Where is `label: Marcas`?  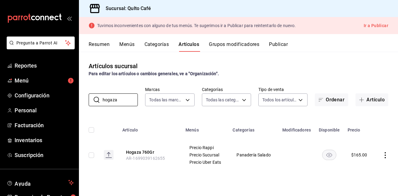
label: Marcas is located at coordinates (170, 89).